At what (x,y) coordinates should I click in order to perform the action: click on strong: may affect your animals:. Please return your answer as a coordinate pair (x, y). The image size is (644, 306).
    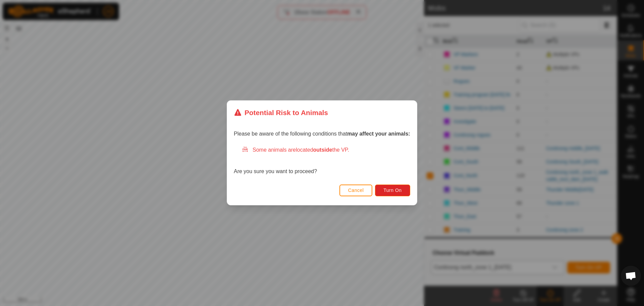
    Looking at the image, I should click on (378, 134).